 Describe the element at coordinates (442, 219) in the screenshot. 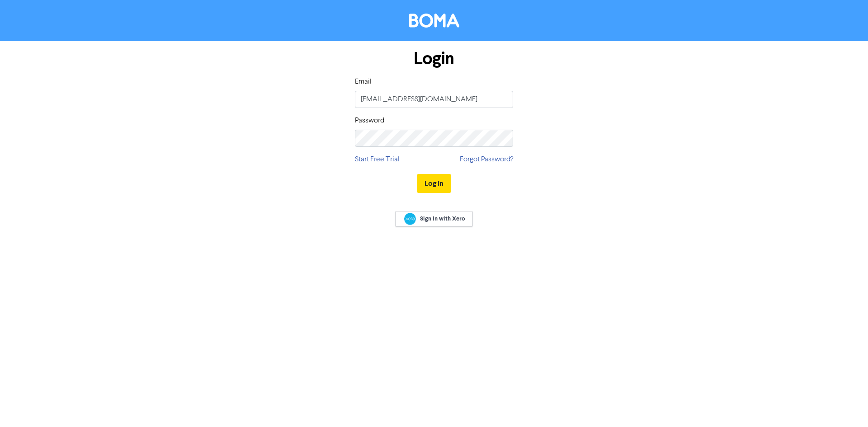

I see `span: Sign In with Xero` at that location.